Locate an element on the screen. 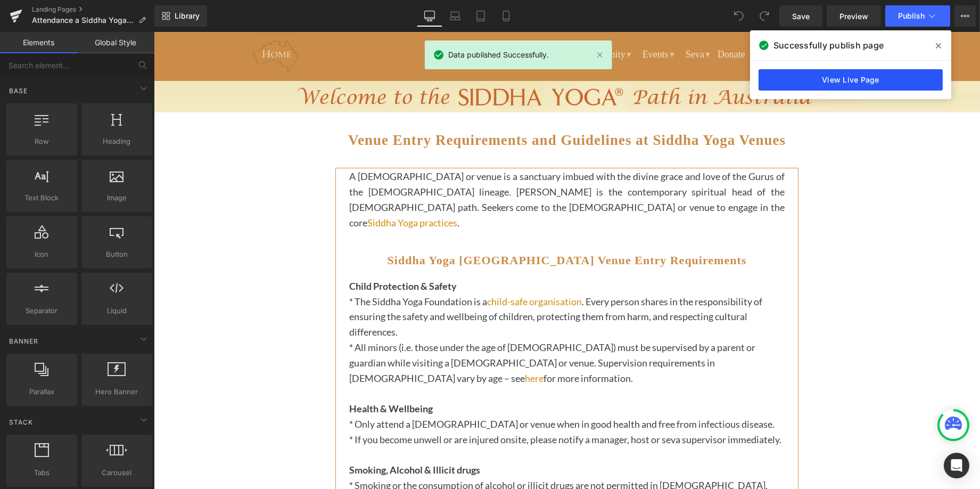 This screenshot has height=489, width=980. span: Save is located at coordinates (801, 16).